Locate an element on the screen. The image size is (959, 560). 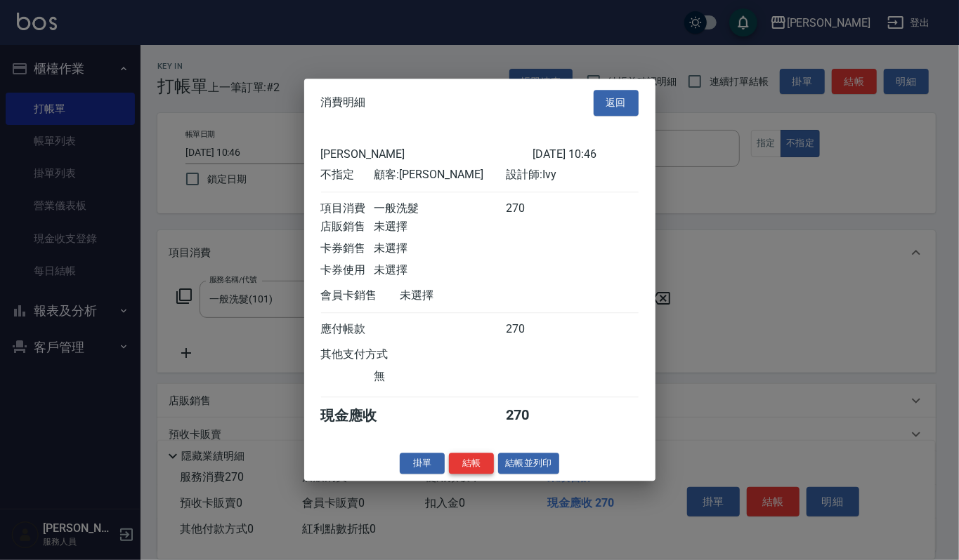
span: 消費明細 is located at coordinates (343, 103).